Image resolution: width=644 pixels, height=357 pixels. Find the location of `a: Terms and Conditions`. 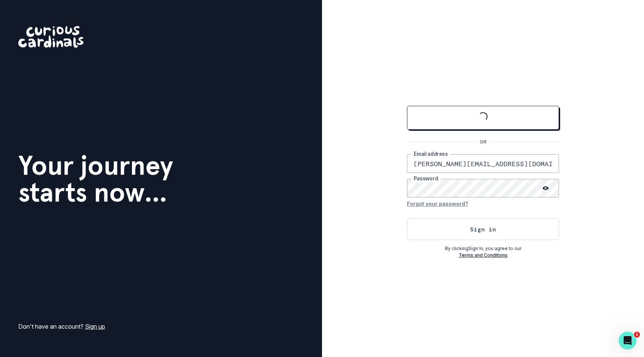

a: Terms and Conditions is located at coordinates (483, 254).